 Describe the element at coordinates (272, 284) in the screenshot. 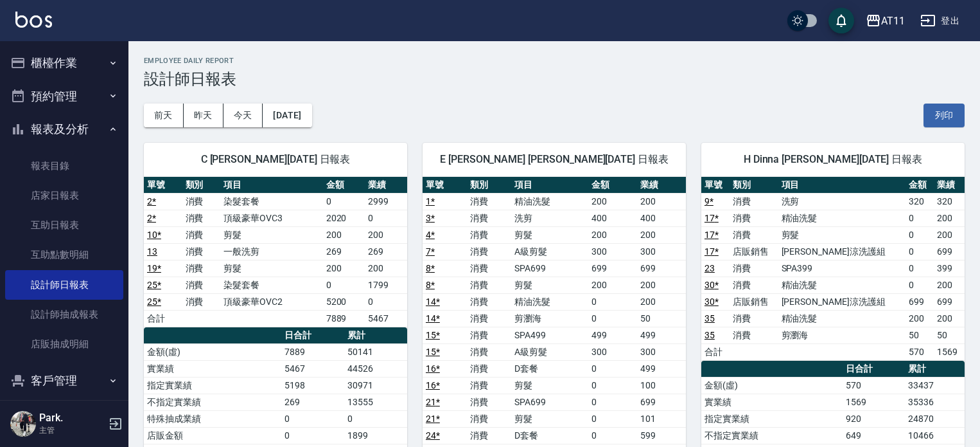

I see `td: 染髮套餐` at that location.